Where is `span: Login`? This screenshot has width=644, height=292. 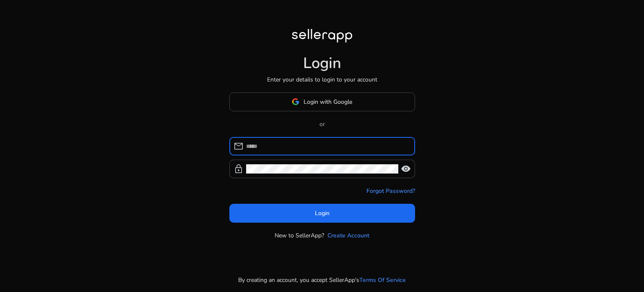
span: Login is located at coordinates (322, 213).